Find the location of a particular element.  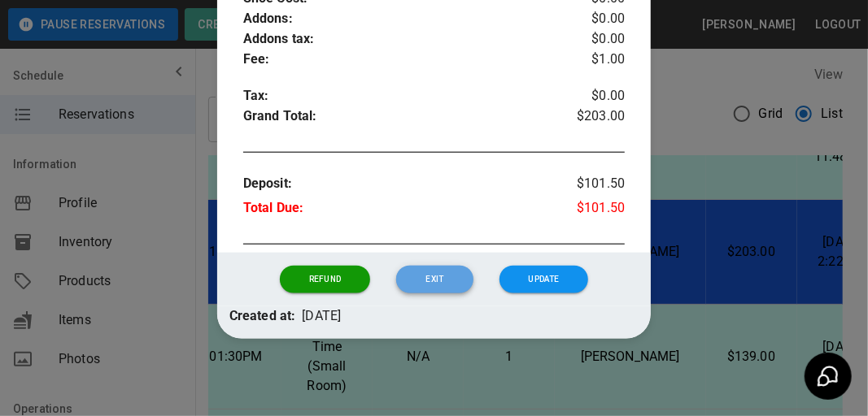

p: Addons tax : is located at coordinates (402, 39).